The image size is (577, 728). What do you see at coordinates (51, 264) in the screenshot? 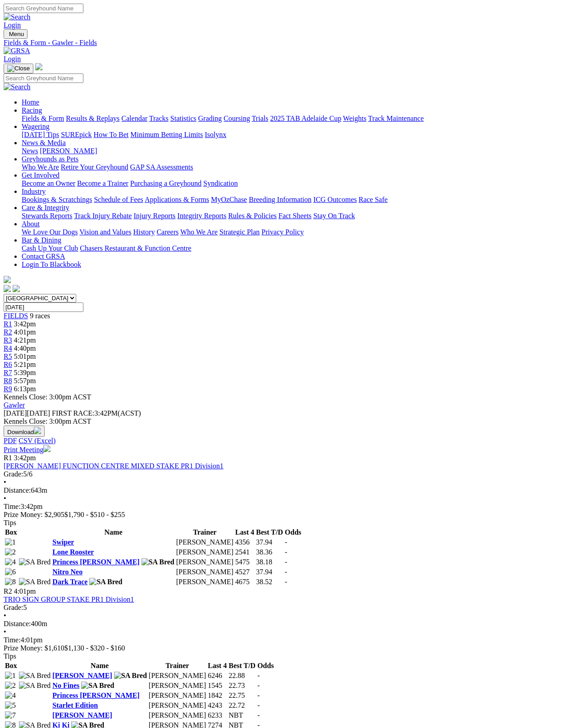
I see `a: Login To Blackbook` at bounding box center [51, 264].